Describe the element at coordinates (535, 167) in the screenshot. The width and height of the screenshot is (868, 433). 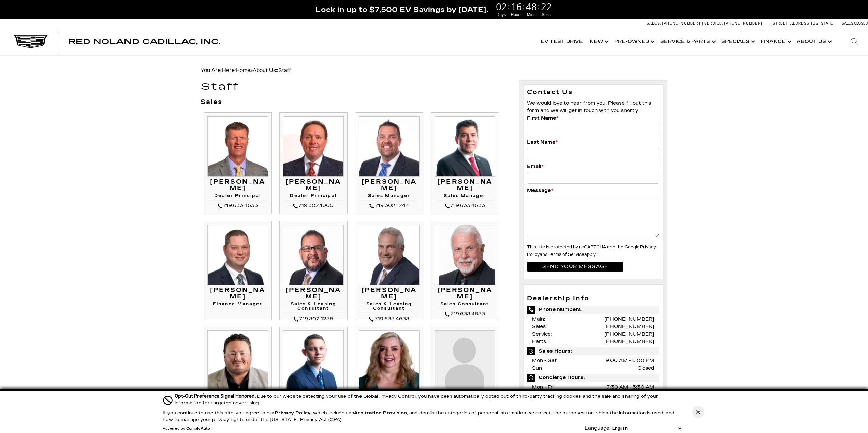
I see `label: Email` at that location.